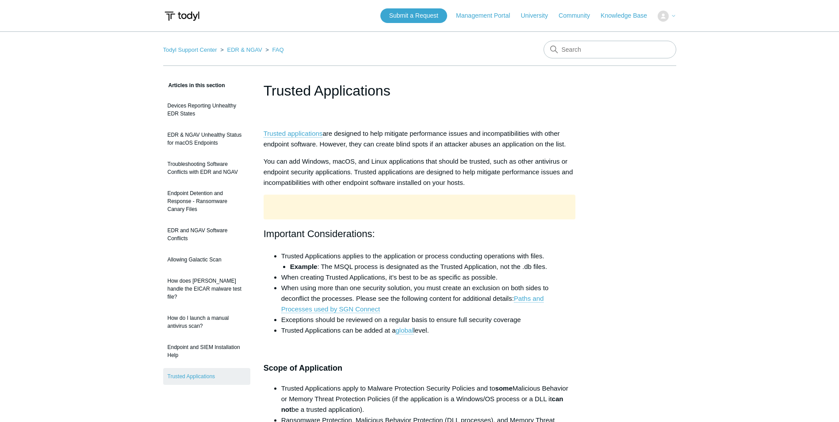 This screenshot has height=422, width=839. Describe the element at coordinates (207, 351) in the screenshot. I see `a: Endpoint and SIEM Installation Help` at that location.